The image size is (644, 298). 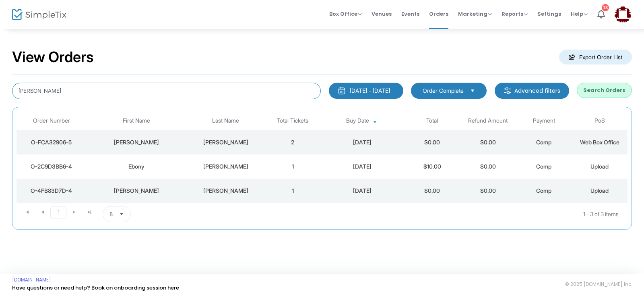 I want to click on td: $10.00, so click(x=432, y=166).